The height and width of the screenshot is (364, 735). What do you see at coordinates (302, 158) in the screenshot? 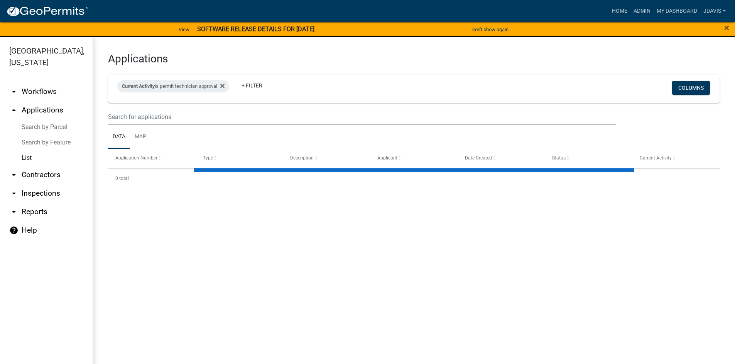
I see `span: Description` at bounding box center [302, 158].